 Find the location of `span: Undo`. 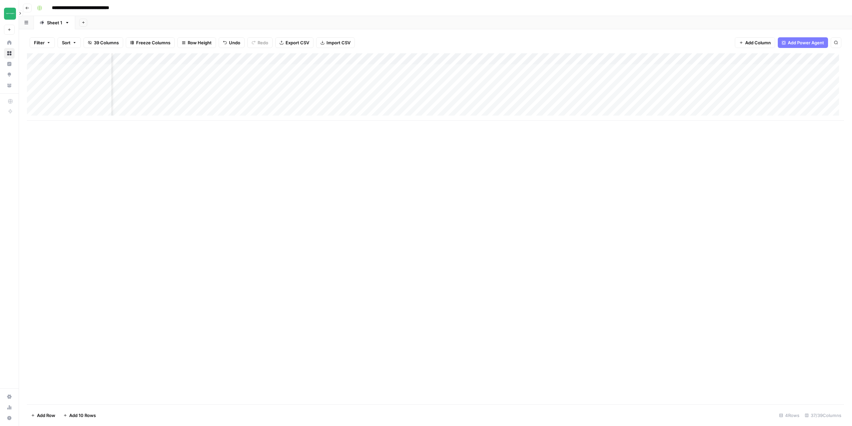

span: Undo is located at coordinates (235, 43).